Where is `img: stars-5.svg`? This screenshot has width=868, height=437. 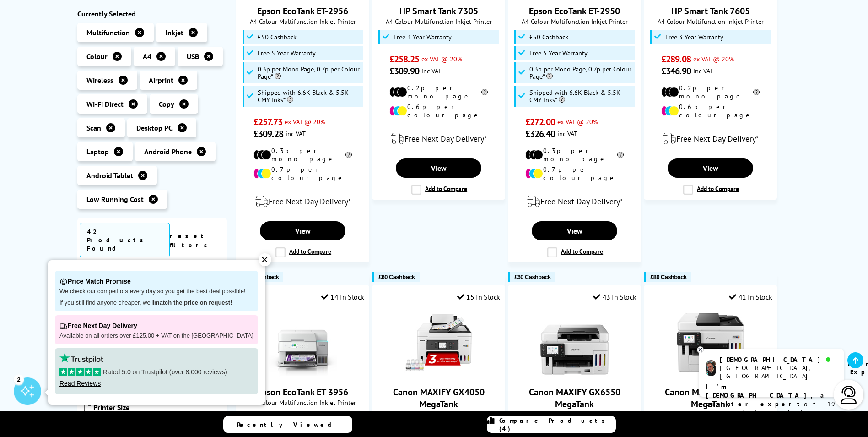
img: stars-5.svg is located at coordinates (80, 372).